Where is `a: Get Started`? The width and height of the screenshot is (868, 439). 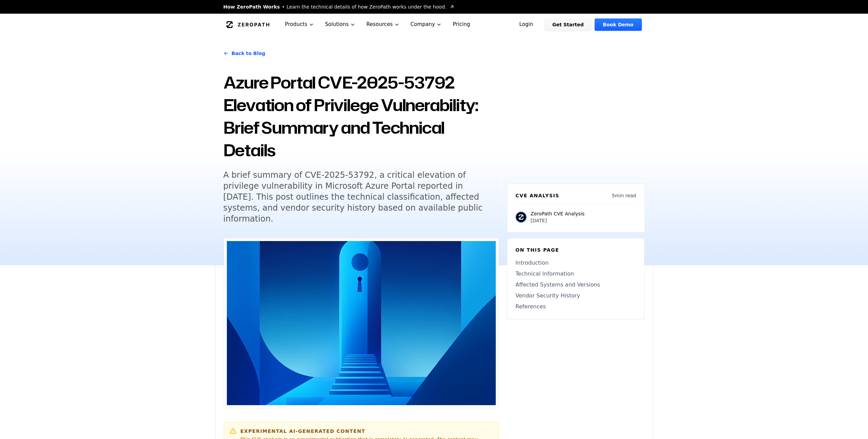
a: Get Started is located at coordinates (568, 24).